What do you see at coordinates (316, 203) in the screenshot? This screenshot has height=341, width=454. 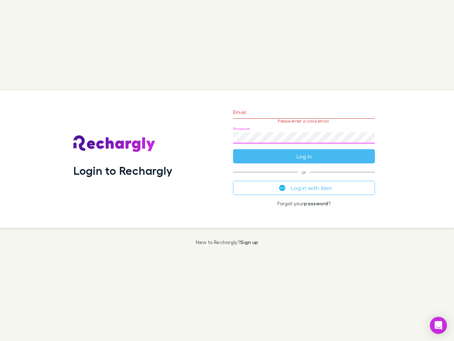 I see `a: password` at bounding box center [316, 203].